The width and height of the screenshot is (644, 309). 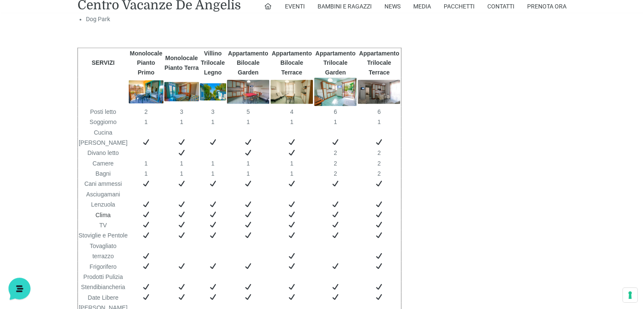 I want to click on button: Aiuto, so click(x=136, y=241).